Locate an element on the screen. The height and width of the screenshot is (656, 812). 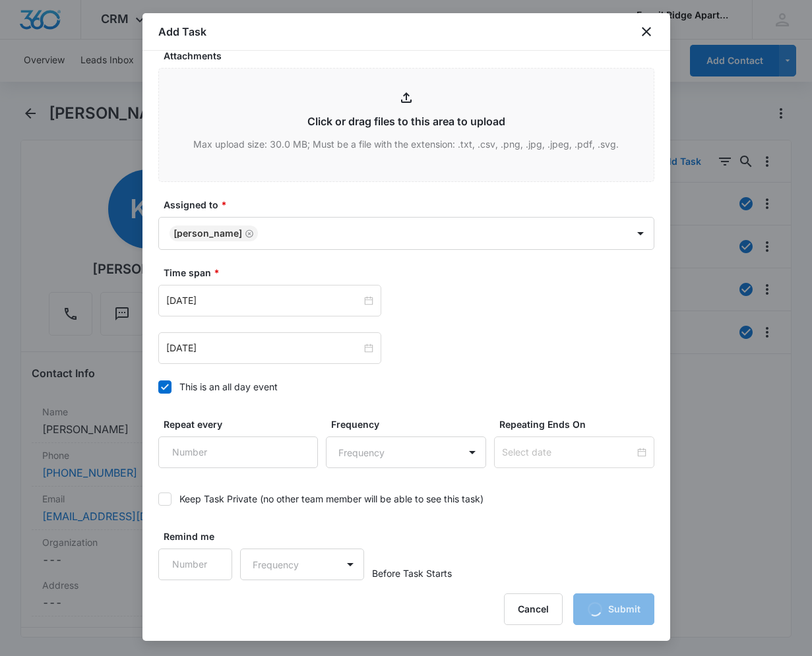
button: Cancel is located at coordinates (533, 610).